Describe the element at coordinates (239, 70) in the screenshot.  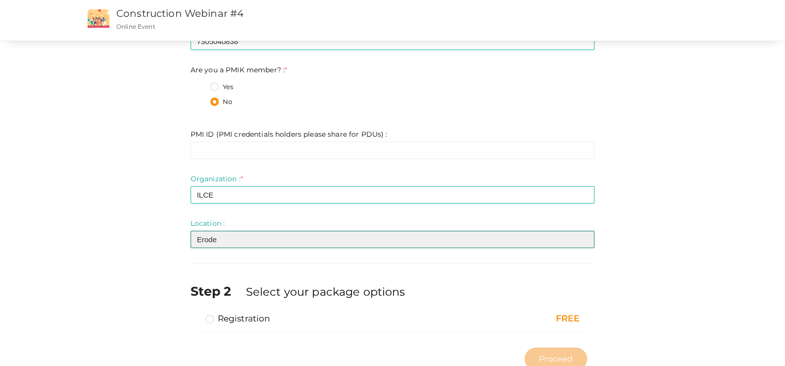
I see `label: Are you a PMIK member? :` at that location.